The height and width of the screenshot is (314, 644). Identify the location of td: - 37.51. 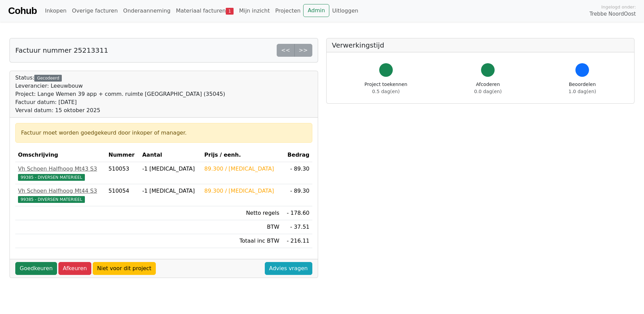
(297, 227).